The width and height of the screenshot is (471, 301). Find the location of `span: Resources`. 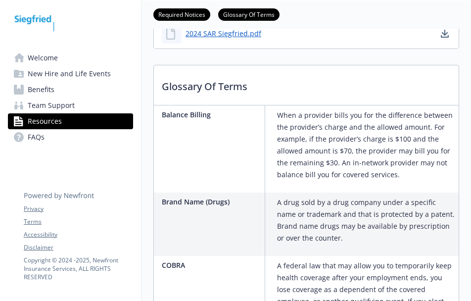

span: Resources is located at coordinates (45, 121).